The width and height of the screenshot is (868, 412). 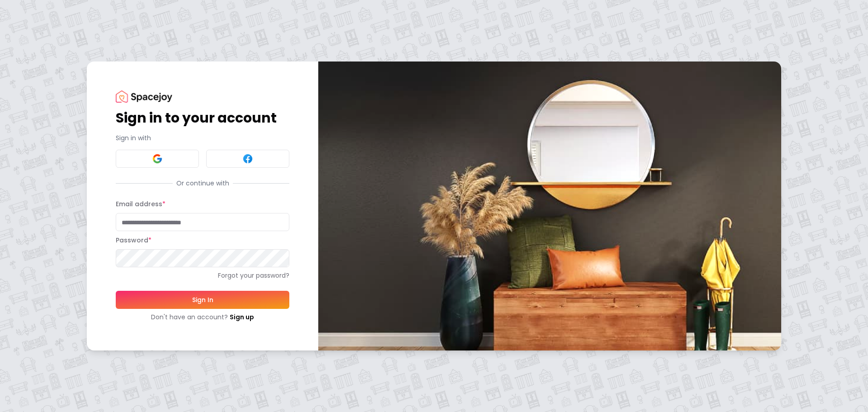 I want to click on a: Sign up, so click(x=242, y=317).